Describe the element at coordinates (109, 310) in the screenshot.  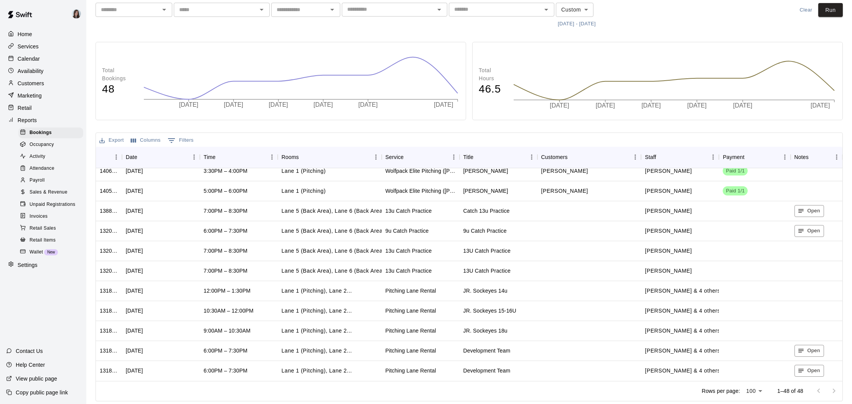
I see `div: 1318547` at that location.